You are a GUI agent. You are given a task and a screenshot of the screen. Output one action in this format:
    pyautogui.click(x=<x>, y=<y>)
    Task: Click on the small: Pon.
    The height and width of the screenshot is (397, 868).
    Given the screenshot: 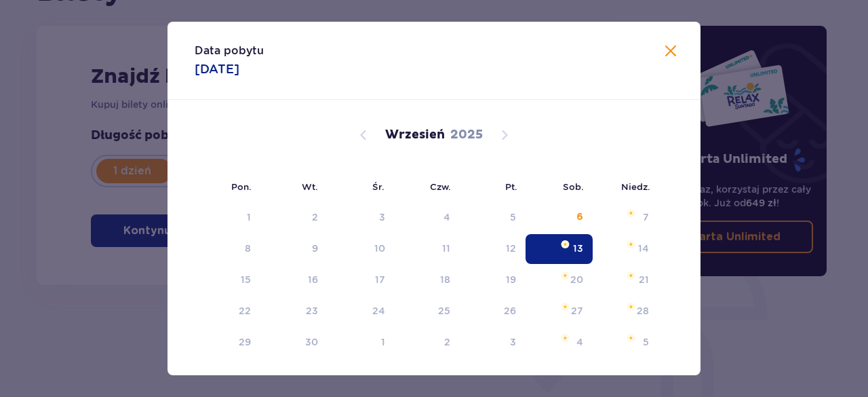 What is the action you would take?
    pyautogui.click(x=242, y=186)
    